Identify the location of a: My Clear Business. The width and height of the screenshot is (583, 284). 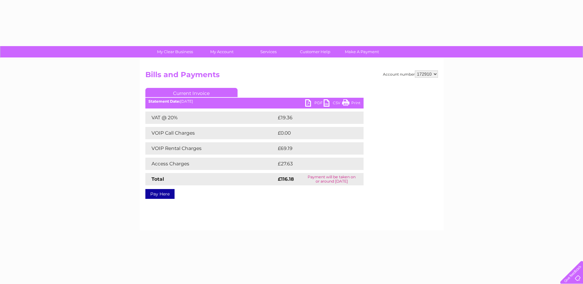
(175, 52).